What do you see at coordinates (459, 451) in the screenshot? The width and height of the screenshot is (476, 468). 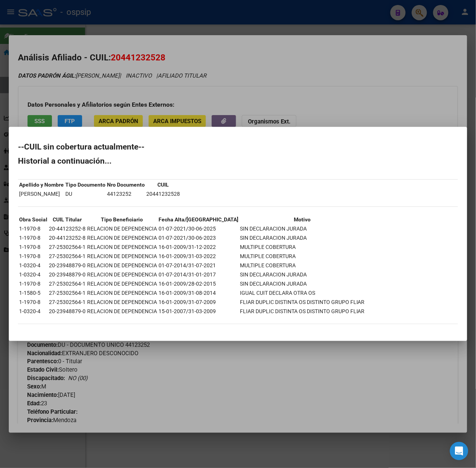 I see `div: Open Intercom Messenger` at bounding box center [459, 451].